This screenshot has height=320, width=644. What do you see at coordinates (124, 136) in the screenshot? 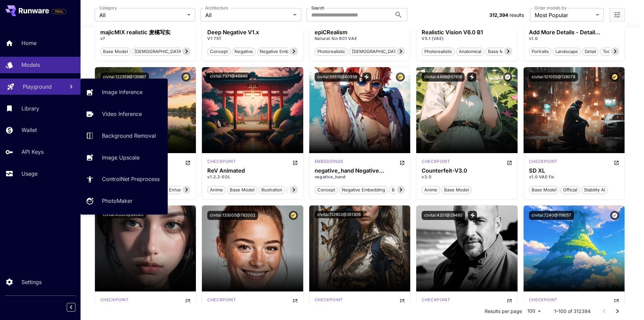
I see `a: Background Removal` at bounding box center [124, 136].